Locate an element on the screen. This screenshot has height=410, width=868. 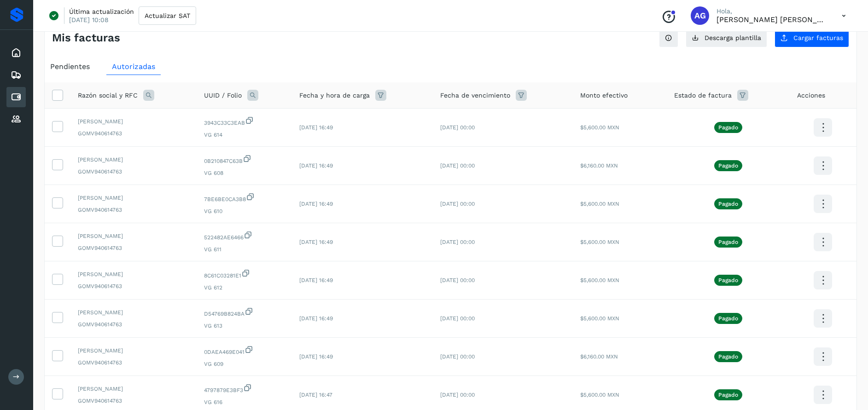
span: Fecha y hora de carga is located at coordinates (334, 95).